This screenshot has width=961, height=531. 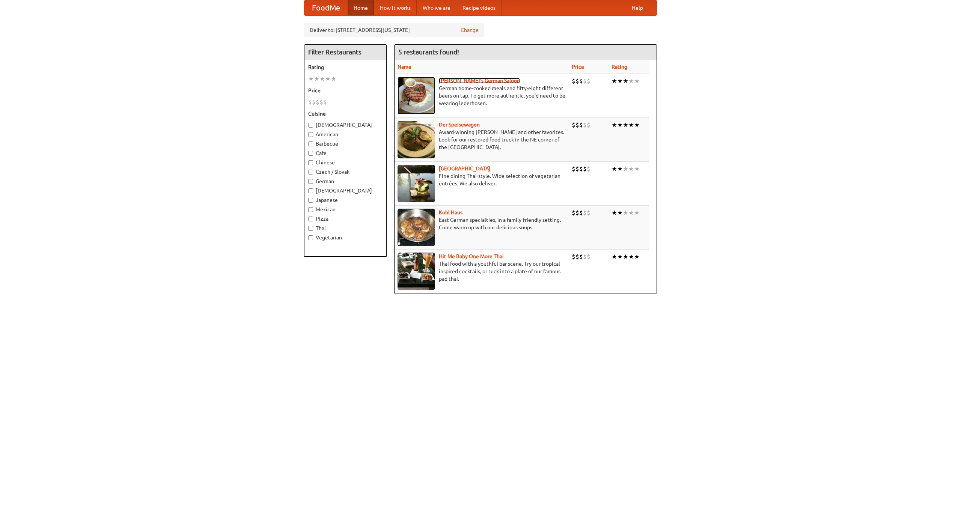 What do you see at coordinates (310, 134) in the screenshot?
I see `input: American` at bounding box center [310, 134].